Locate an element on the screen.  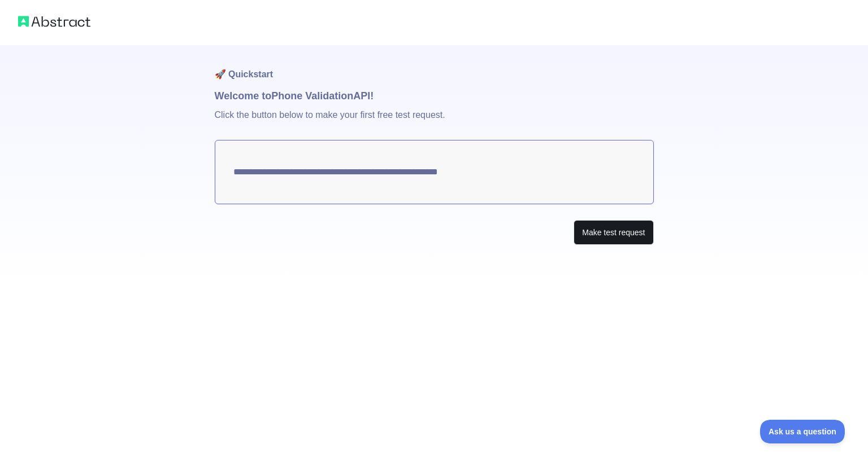
img: Abstract logo is located at coordinates (55, 22).